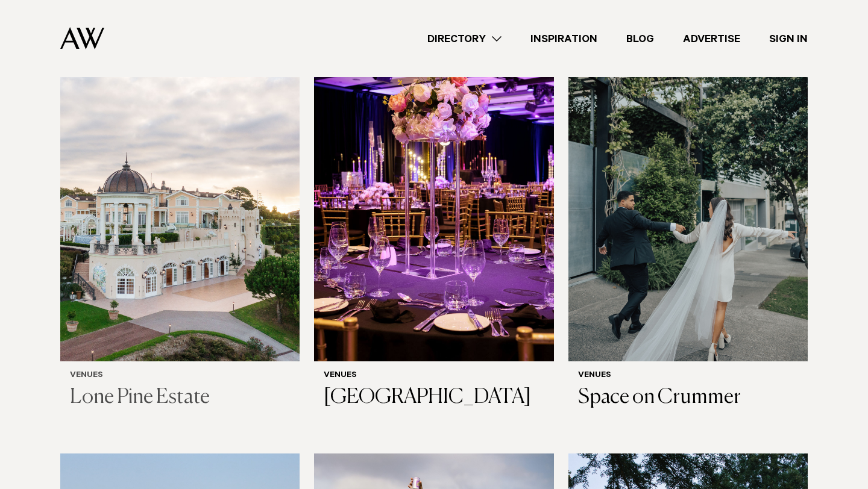 The image size is (868, 489). Describe the element at coordinates (82, 38) in the screenshot. I see `img: Auckland Weddings Logo` at that location.